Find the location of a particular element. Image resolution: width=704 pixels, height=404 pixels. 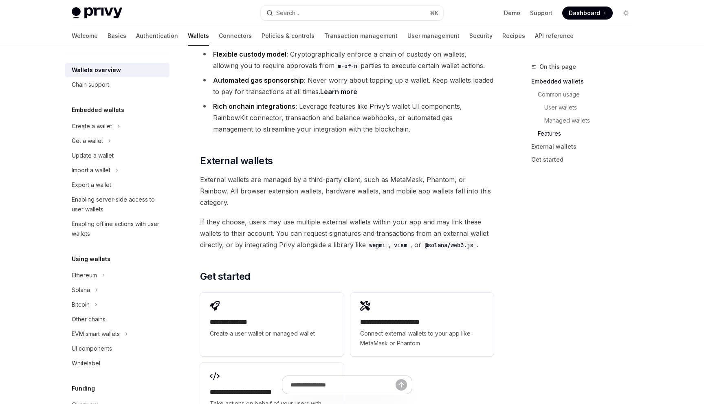

div: Chain support is located at coordinates (90, 85).